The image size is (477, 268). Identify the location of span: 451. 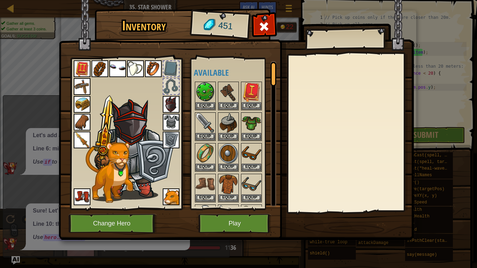
(225, 26).